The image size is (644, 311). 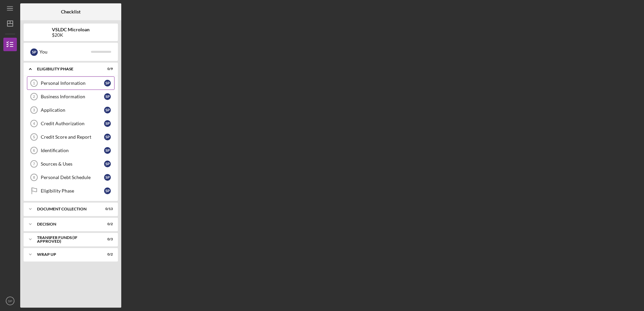 What do you see at coordinates (107, 209) in the screenshot?
I see `div: 0 / 13` at bounding box center [107, 209].